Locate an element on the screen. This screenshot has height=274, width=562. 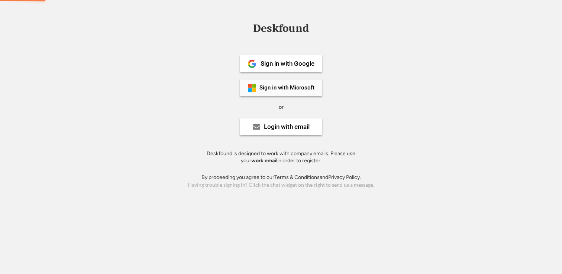
div: or is located at coordinates (281, 107).